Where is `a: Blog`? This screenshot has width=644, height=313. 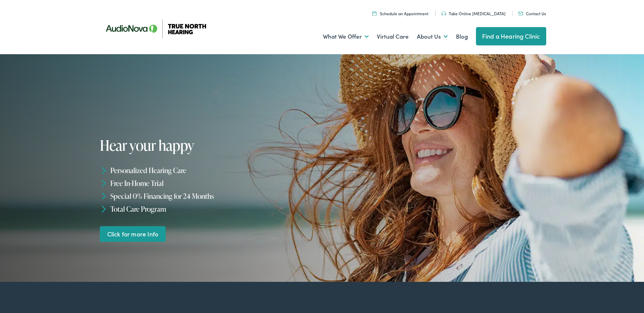
a: Blog is located at coordinates (462, 37).